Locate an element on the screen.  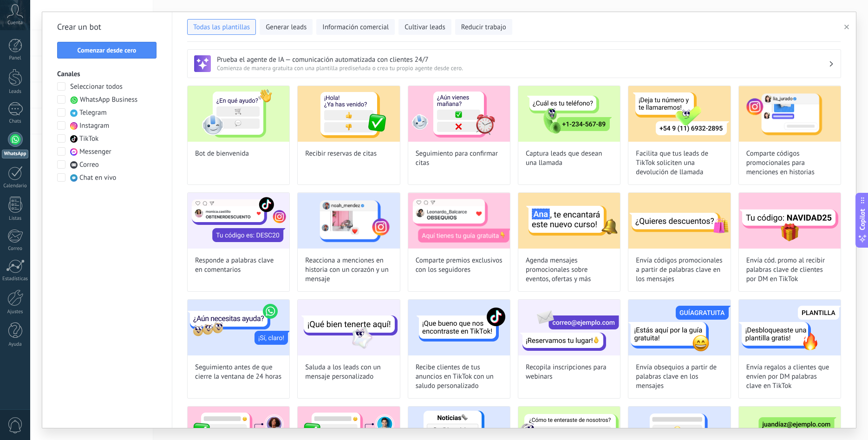
img: Recibir reservas de citas is located at coordinates (349, 114).